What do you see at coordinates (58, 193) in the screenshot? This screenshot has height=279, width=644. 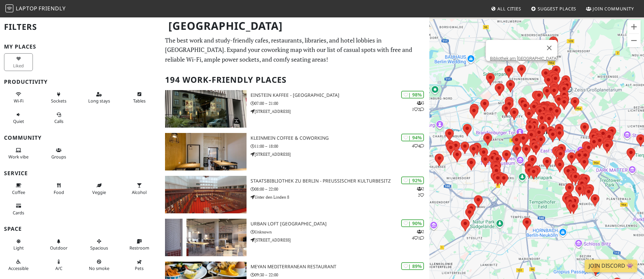 I see `span: Food` at bounding box center [58, 193].